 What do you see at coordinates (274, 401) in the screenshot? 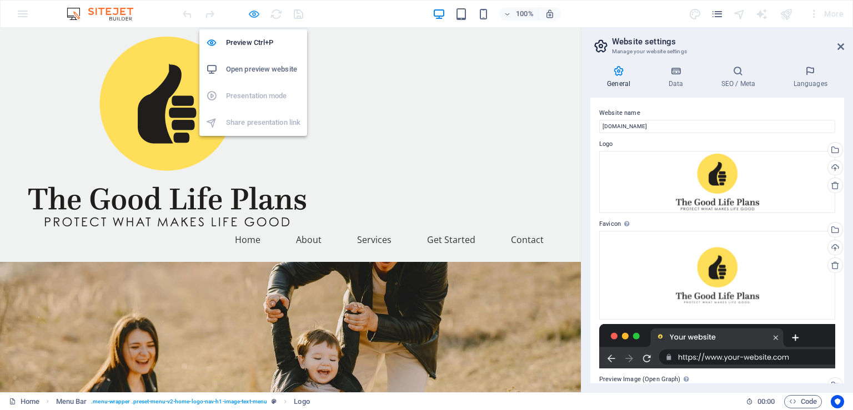
I see `i: This element is a customizable preset` at bounding box center [274, 401].